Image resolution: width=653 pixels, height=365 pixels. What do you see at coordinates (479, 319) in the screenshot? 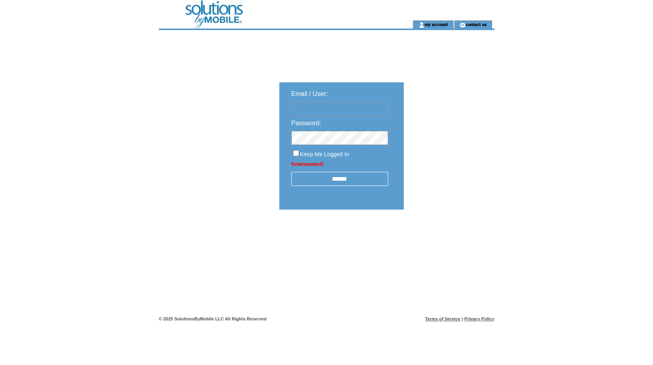
I see `a: Privacy Policy` at bounding box center [479, 319].